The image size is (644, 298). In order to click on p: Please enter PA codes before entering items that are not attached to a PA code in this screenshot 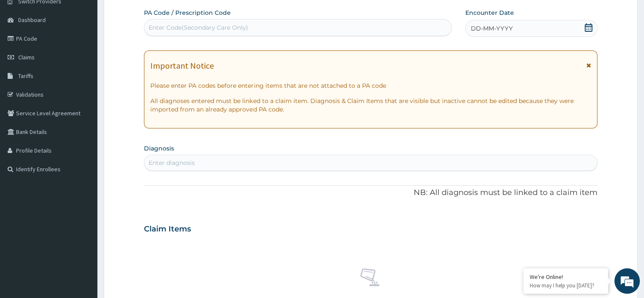, I will do `click(371, 86)`.